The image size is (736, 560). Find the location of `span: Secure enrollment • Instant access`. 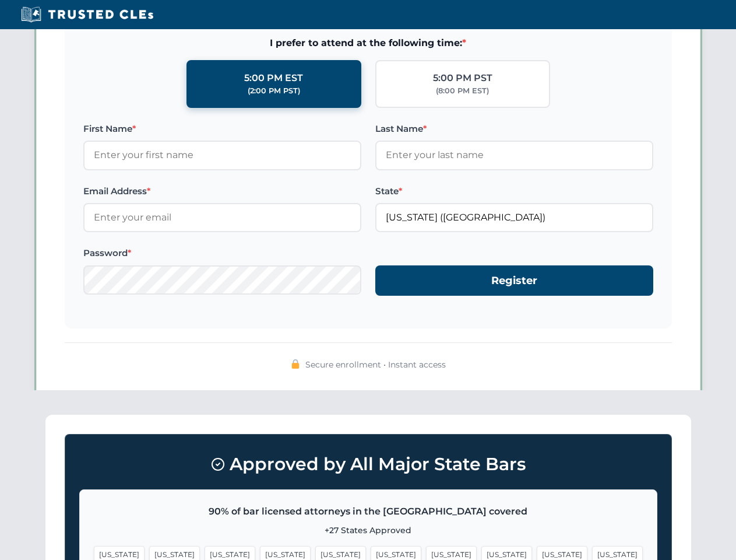

span: Secure enrollment • Instant access is located at coordinates (376, 364).